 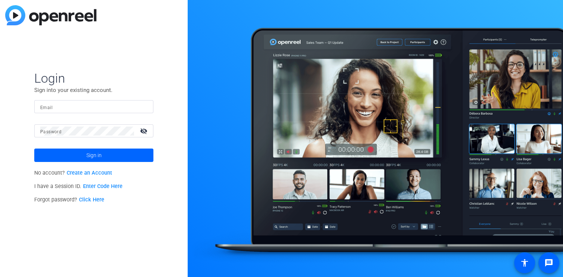 What do you see at coordinates (549, 263) in the screenshot?
I see `mat-icon: message` at bounding box center [549, 263].